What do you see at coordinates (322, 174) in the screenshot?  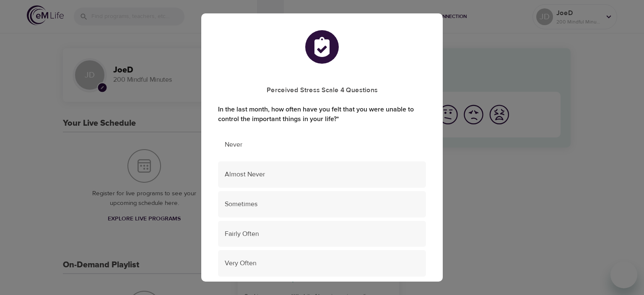 I see `span: Almost Never` at bounding box center [322, 174].